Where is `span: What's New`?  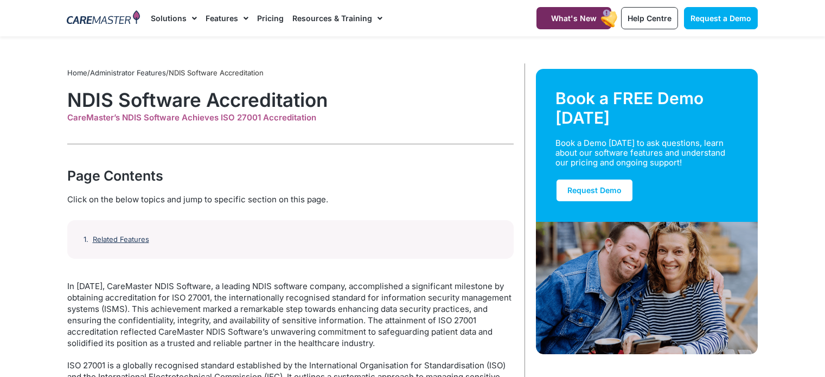
span: What's New is located at coordinates (574, 18).